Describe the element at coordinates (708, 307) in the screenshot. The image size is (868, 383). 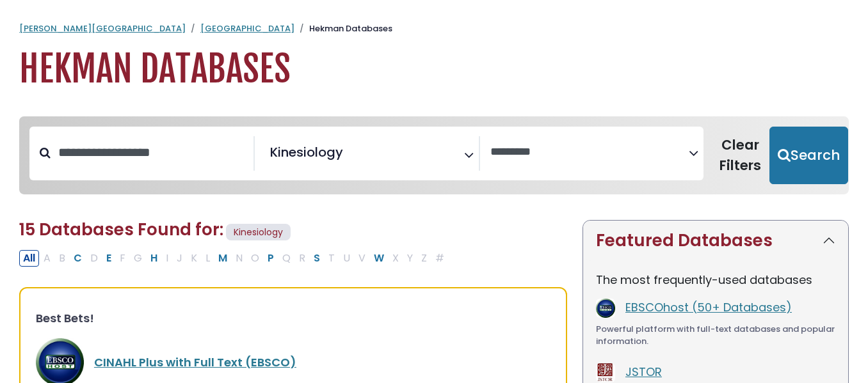
I see `a: EBSCOhost (50+ Databases)` at that location.